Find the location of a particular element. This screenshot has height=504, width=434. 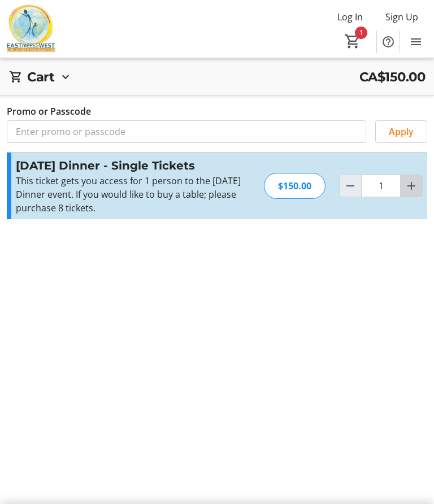

span: Log In is located at coordinates (349, 17).